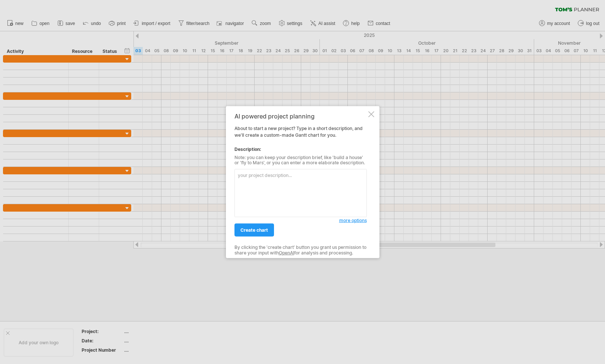 The width and height of the screenshot is (605, 364). What do you see at coordinates (353, 220) in the screenshot?
I see `span: more options` at bounding box center [353, 220].